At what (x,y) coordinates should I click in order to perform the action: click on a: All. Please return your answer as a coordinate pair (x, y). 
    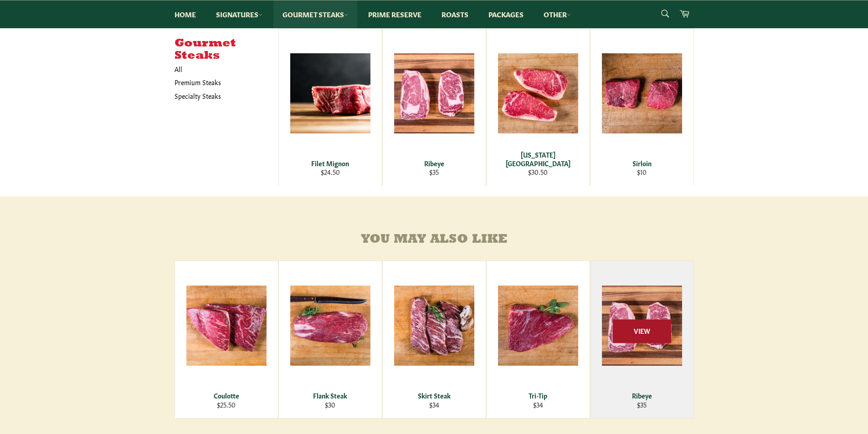
    Looking at the image, I should click on (224, 69).